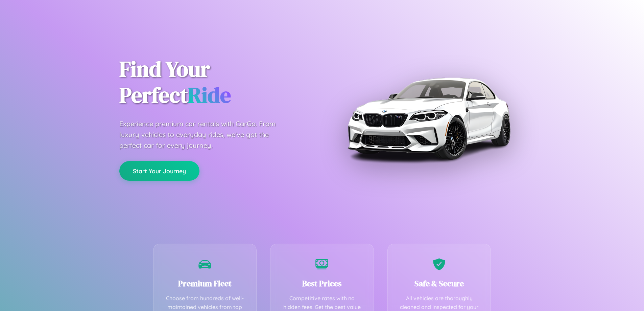 This screenshot has width=644, height=311. I want to click on h3: Safe & Secure, so click(439, 283).